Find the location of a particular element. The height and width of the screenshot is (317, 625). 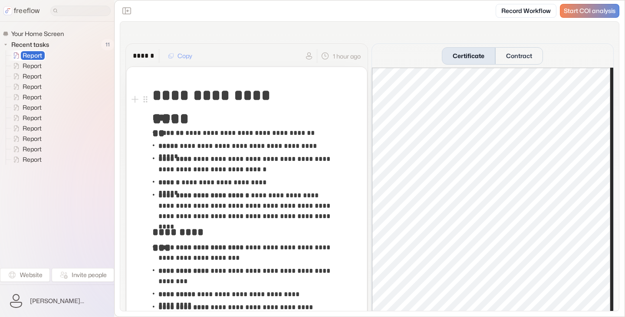

a: Your Home Screen is located at coordinates (35, 34).